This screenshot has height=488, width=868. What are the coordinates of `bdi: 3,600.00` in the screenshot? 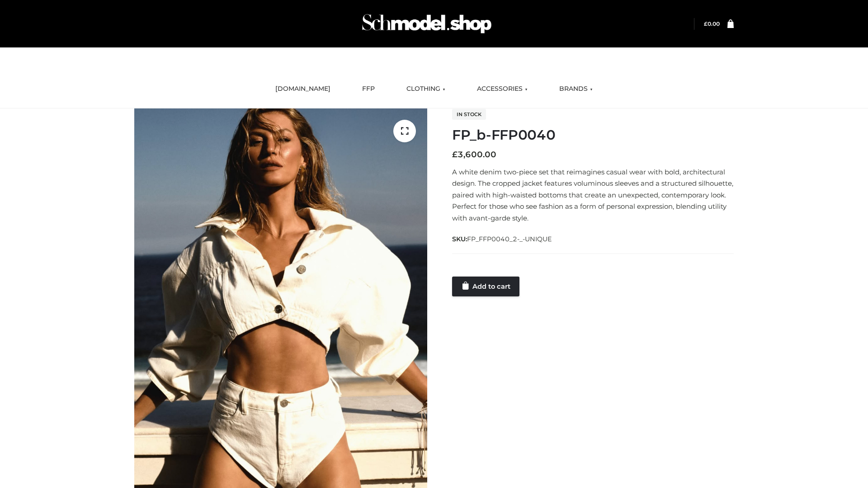 It's located at (474, 155).